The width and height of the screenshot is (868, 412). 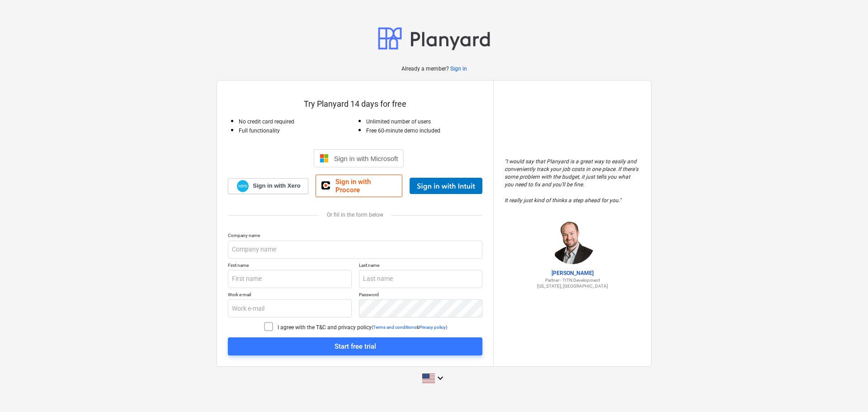 What do you see at coordinates (366, 158) in the screenshot?
I see `span: Sign in with Microsoft` at bounding box center [366, 158].